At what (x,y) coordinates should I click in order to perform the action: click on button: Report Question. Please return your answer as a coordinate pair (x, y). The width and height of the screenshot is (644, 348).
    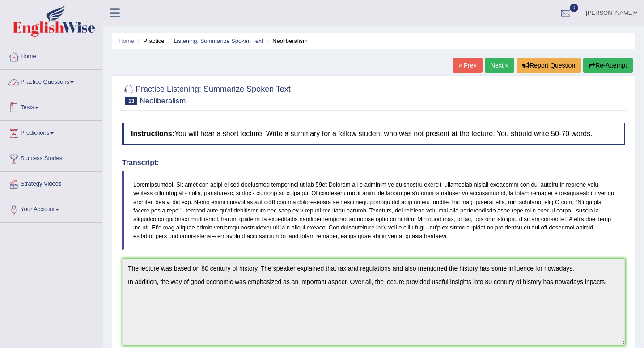
    Looking at the image, I should click on (548, 65).